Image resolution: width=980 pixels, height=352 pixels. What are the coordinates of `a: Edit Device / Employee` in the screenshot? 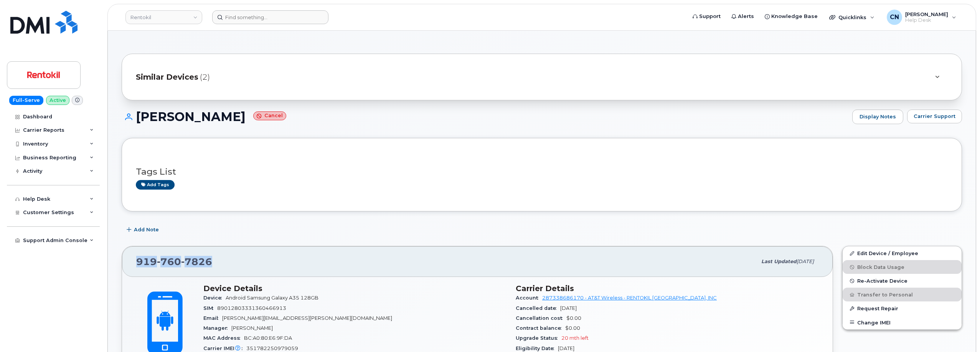 It's located at (903, 254).